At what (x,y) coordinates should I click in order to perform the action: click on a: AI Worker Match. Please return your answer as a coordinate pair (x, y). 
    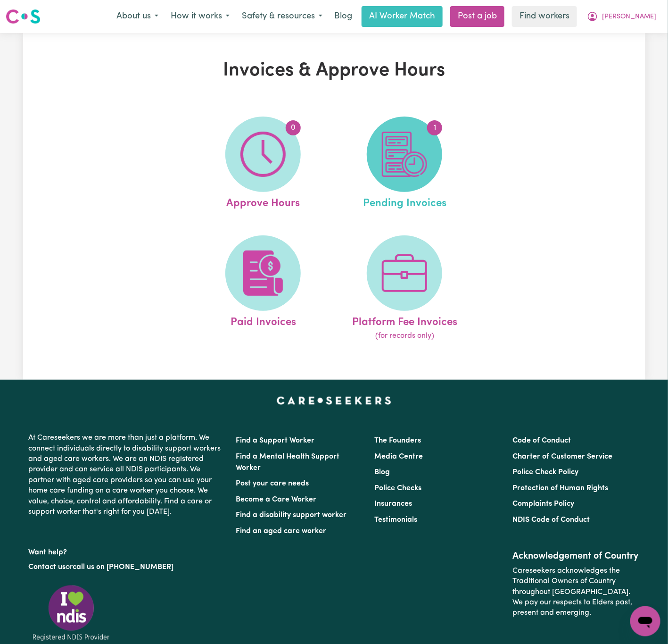
    Looking at the image, I should click on (402, 17).